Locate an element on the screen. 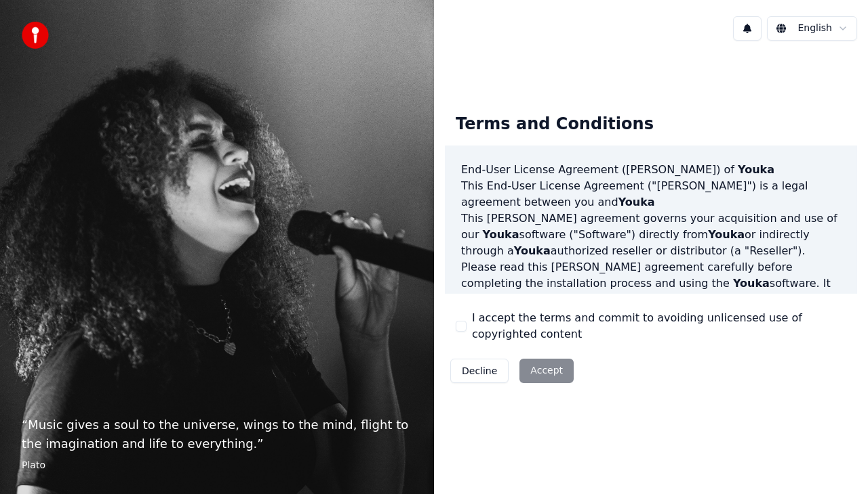  button: Decline is located at coordinates (480, 371).